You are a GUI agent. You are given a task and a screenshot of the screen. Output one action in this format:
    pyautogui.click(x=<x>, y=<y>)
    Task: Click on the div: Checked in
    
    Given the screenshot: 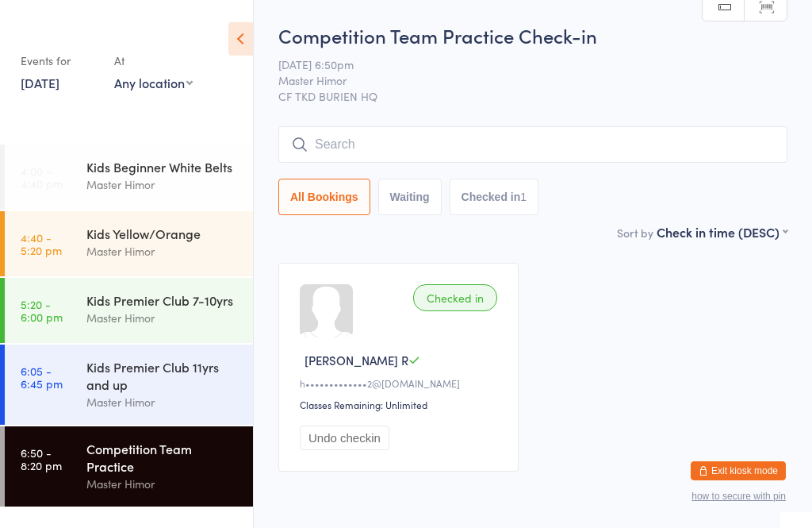 What is the action you would take?
    pyautogui.click(x=455, y=297)
    